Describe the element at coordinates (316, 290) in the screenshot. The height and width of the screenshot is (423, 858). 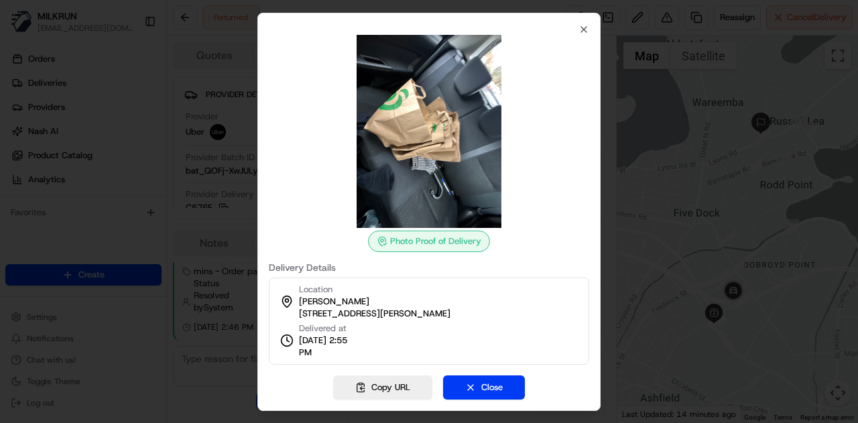
I see `span: Location` at that location.